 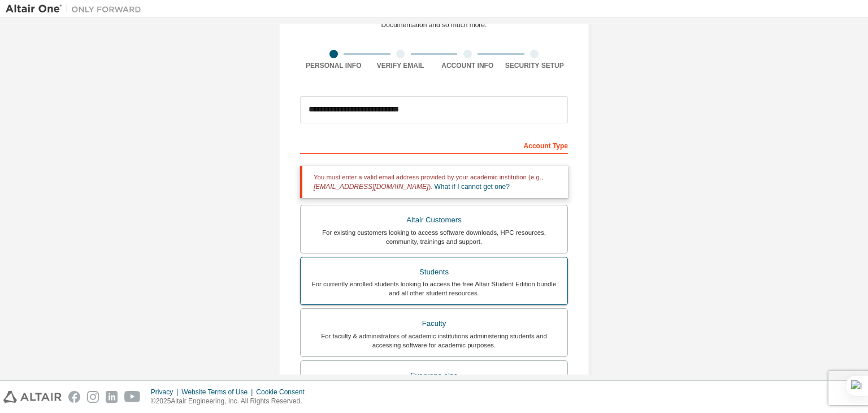 What do you see at coordinates (111, 397) in the screenshot?
I see `img: linkedin.svg` at bounding box center [111, 397].